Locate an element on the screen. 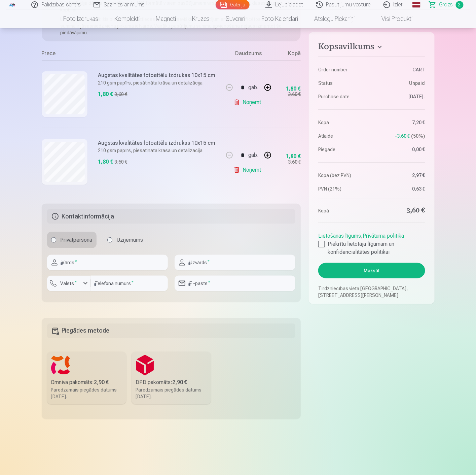 The image size is (476, 475). dt: Status is located at coordinates (343, 83).